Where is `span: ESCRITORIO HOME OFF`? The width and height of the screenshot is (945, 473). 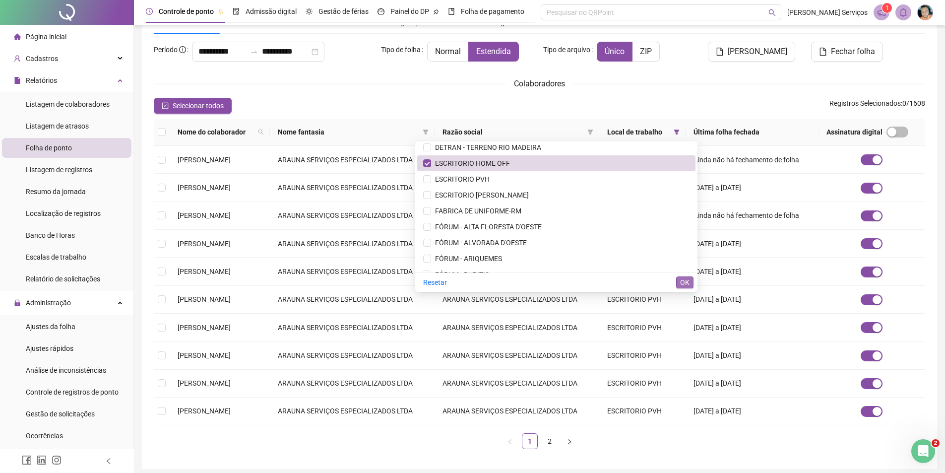 span: ESCRITORIO HOME OFF is located at coordinates (470, 163).